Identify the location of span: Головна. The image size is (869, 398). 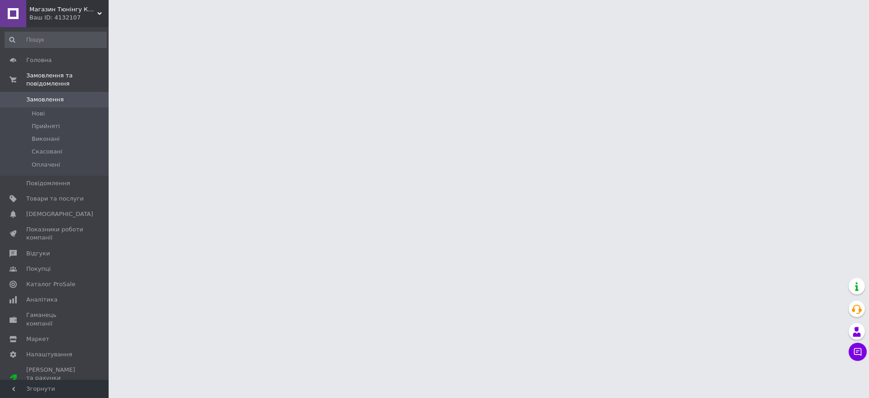
(39, 60).